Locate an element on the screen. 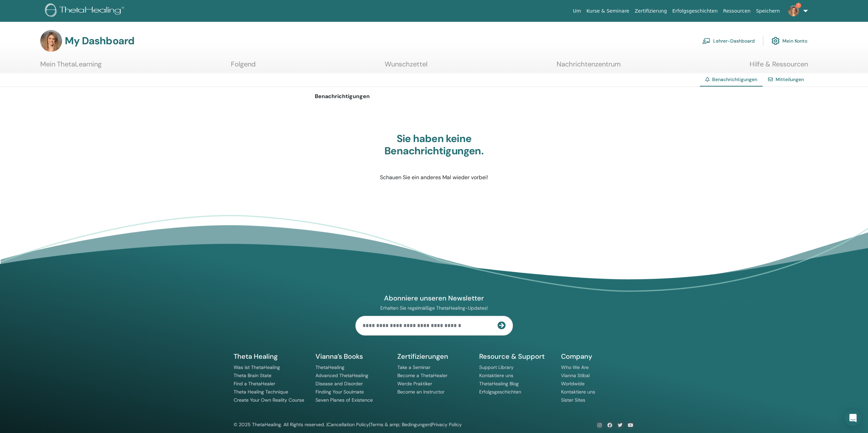 Image resolution: width=868 pixels, height=433 pixels. h3: My Dashboard is located at coordinates (99, 41).